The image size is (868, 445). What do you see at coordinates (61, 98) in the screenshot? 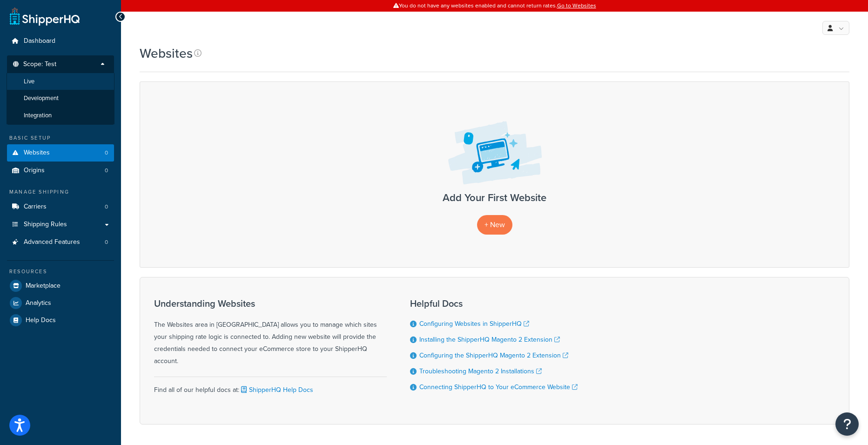
I see `li: Development` at bounding box center [61, 98].